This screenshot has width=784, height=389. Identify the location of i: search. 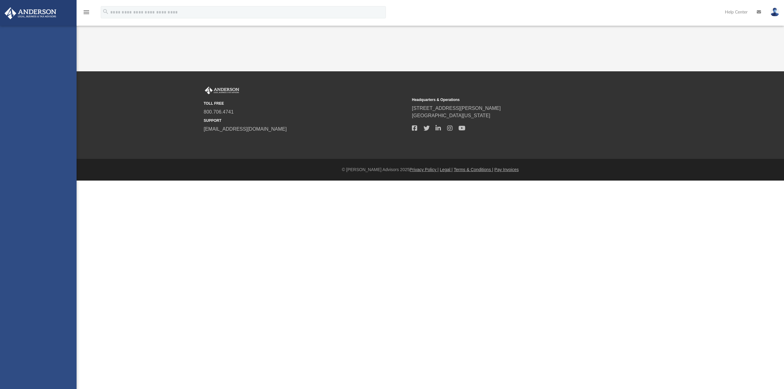
(106, 12).